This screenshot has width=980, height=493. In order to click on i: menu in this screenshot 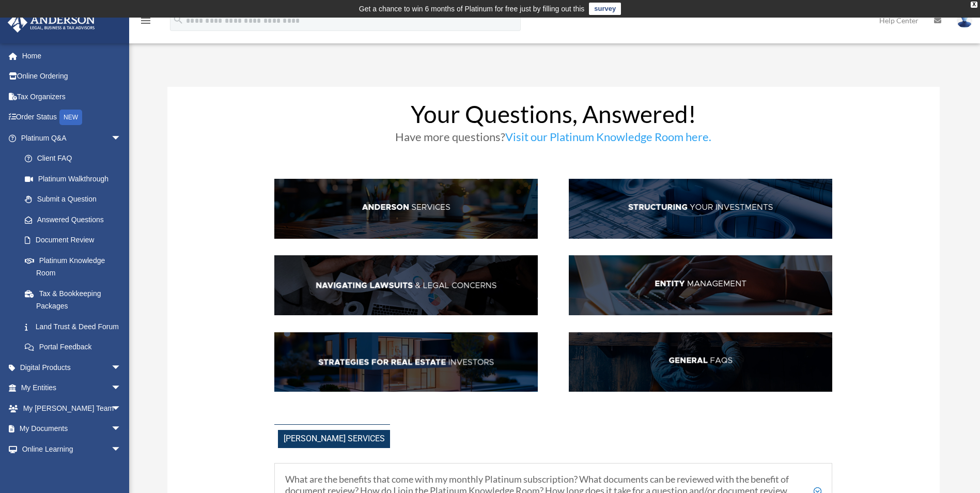, I will do `click(146, 21)`.